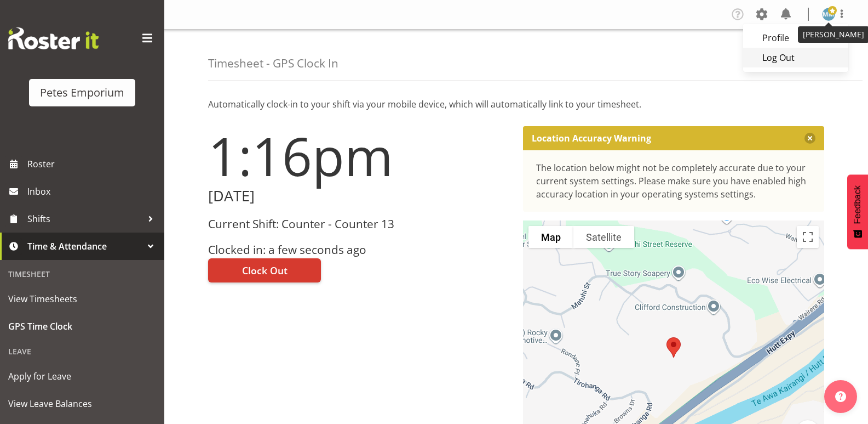 The height and width of the screenshot is (424, 868). I want to click on img: Rosterit website logo, so click(53, 38).